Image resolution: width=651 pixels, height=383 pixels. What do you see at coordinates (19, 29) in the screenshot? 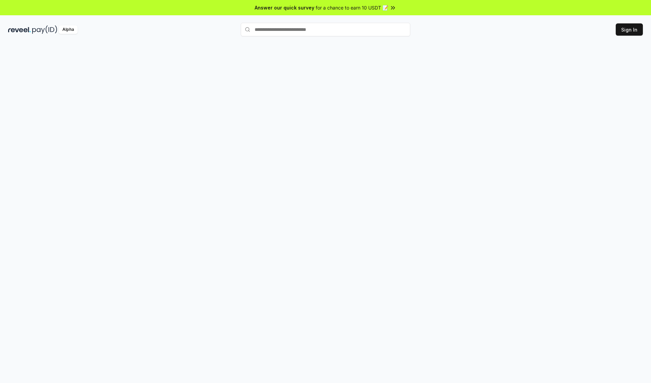
I see `img: reveel_dark` at bounding box center [19, 29].